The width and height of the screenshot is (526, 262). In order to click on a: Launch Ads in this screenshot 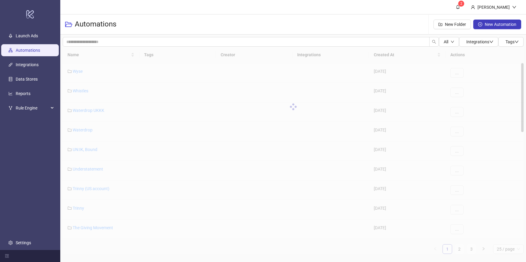, I will do `click(27, 36)`.